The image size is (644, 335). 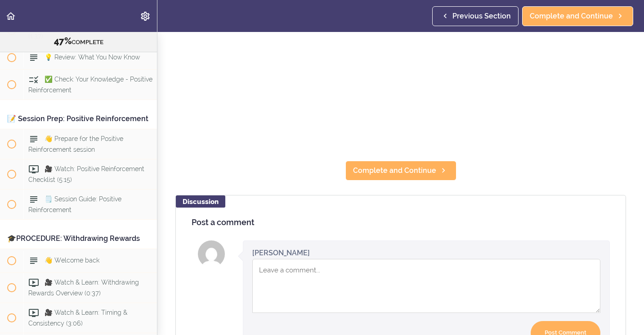 What do you see at coordinates (11, 16) in the screenshot?
I see `svg: Back to course curriculum` at bounding box center [11, 16].